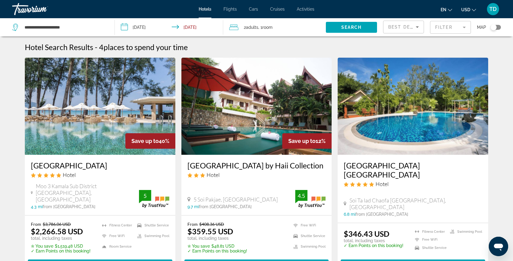 The width and height of the screenshot is (513, 261). Describe the element at coordinates (254, 9) in the screenshot. I see `a: Cars` at that location.